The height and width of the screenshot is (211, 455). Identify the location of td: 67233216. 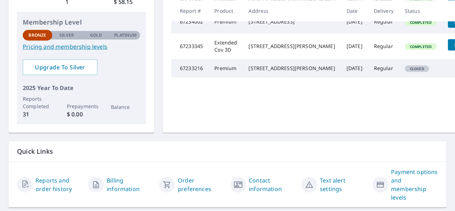
(190, 68).